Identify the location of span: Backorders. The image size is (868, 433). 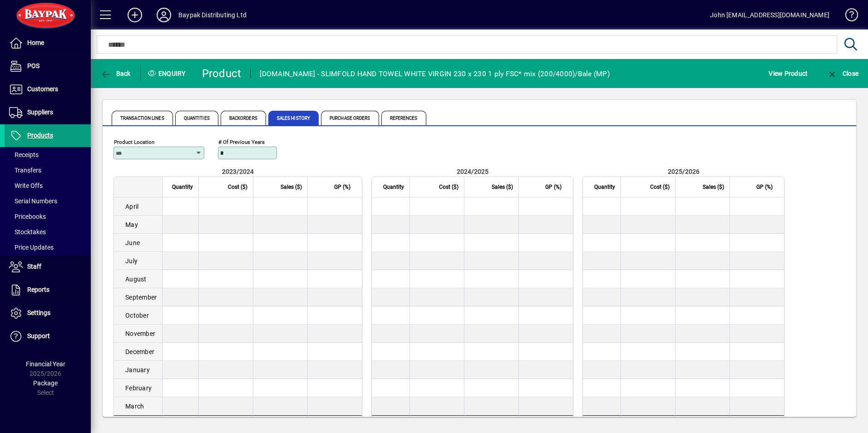
(243, 118).